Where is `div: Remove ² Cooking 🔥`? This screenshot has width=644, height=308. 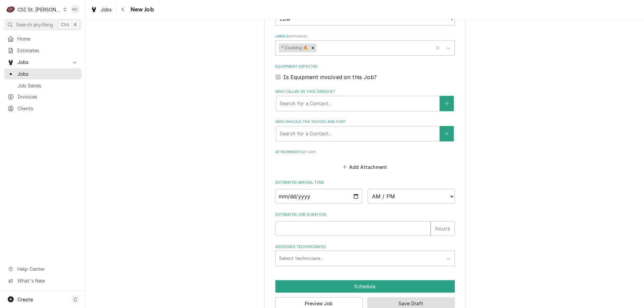
div: Remove ² Cooking 🔥 is located at coordinates (313, 48).